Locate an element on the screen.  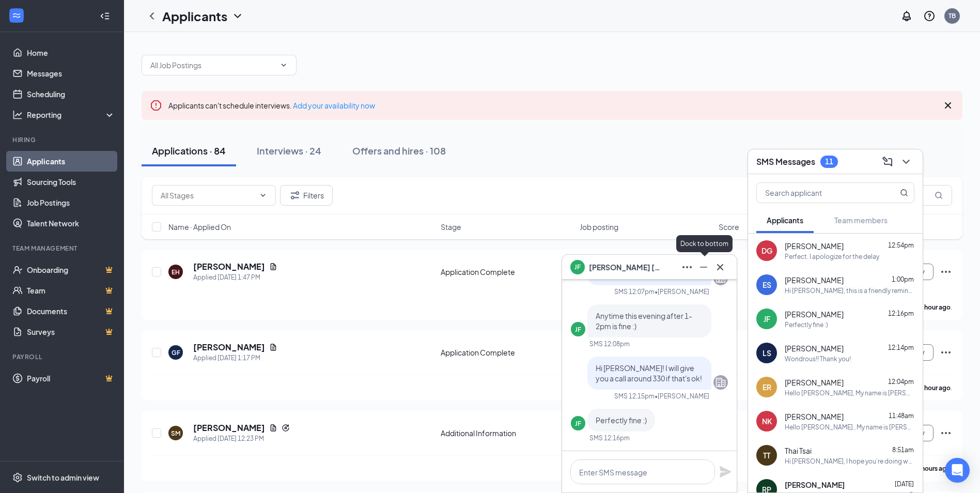
button: ChevronDown is located at coordinates (906, 162).